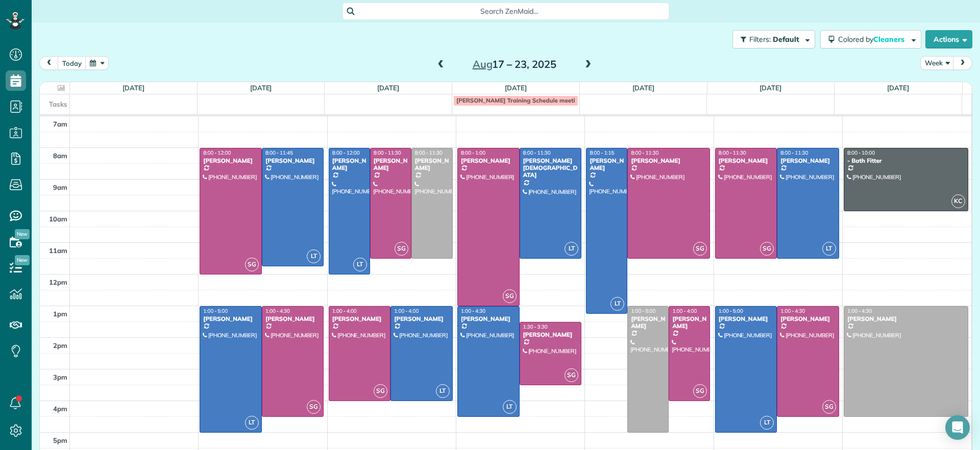 The height and width of the screenshot is (450, 980). What do you see at coordinates (861, 152) in the screenshot?
I see `span: 8:00 - 10:00` at bounding box center [861, 152].